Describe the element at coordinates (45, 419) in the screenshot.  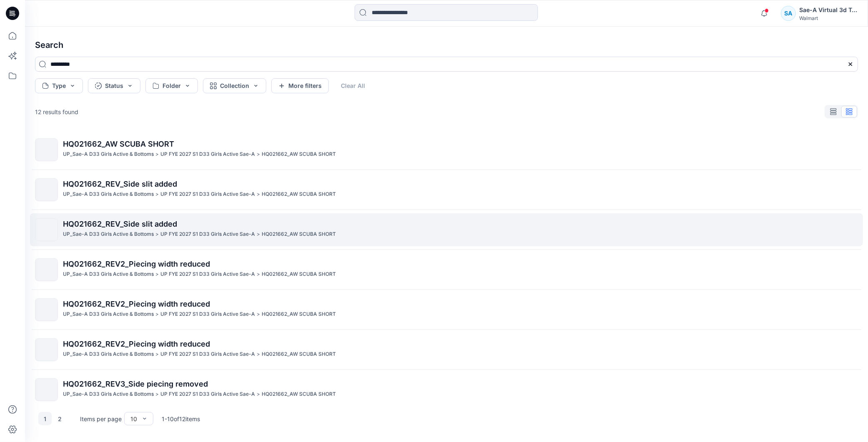
I see `button: 1` at that location.